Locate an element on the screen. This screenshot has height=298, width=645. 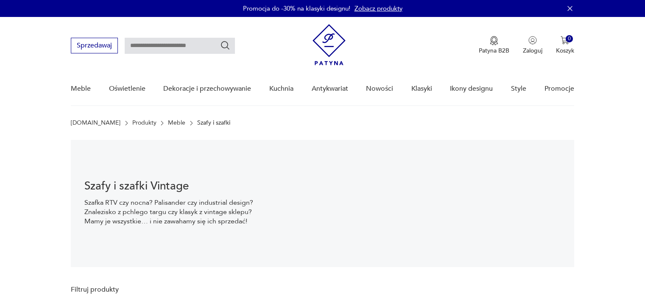
p: Zaloguj is located at coordinates (533, 50).